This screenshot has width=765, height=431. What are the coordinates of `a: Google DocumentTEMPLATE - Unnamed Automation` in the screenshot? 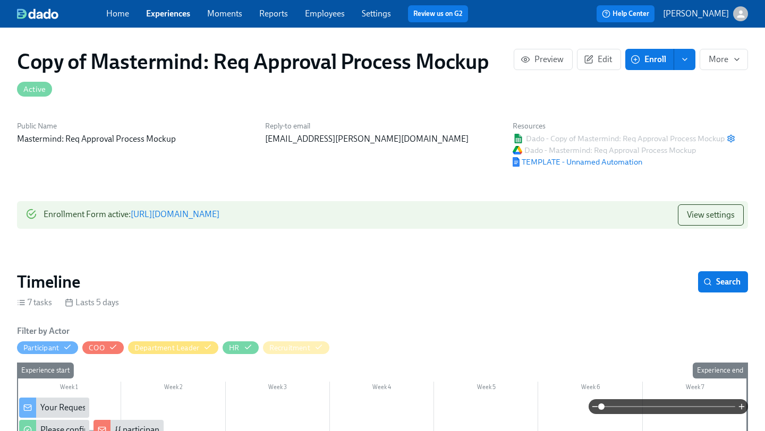 It's located at (578, 162).